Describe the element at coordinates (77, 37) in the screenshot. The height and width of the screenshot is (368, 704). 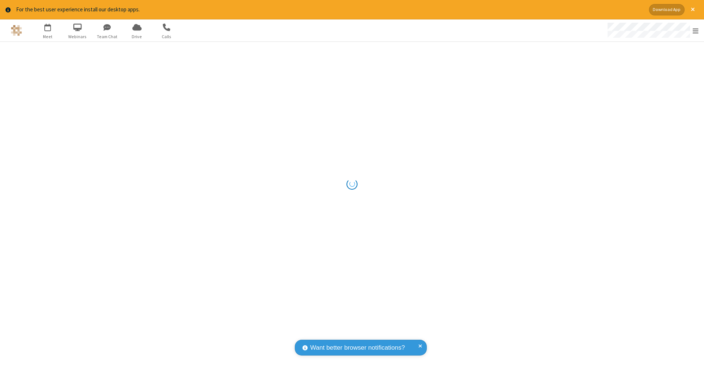
I see `span: Webinars` at that location.